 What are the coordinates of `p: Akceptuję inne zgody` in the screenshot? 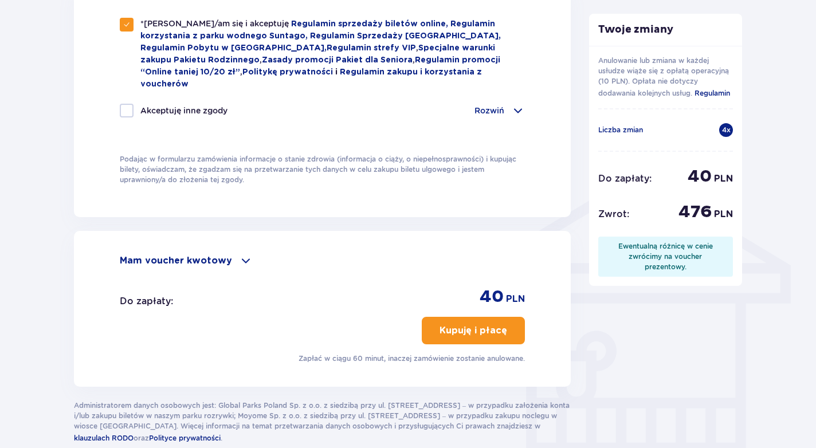 It's located at (184, 111).